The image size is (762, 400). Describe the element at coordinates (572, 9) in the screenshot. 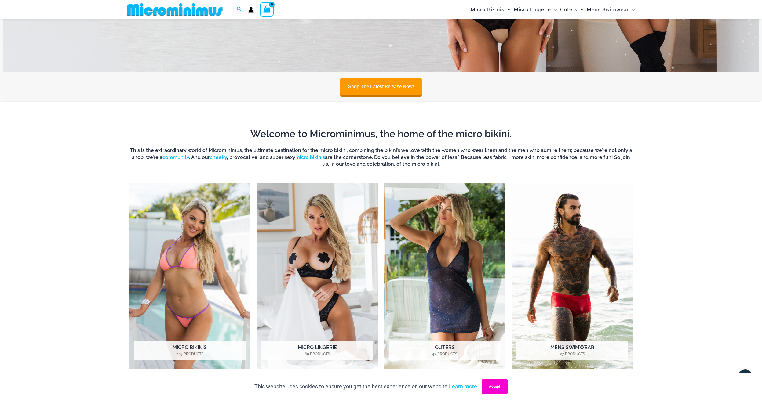

I see `a: OutersMenu ToggleMenu Toggle` at that location.